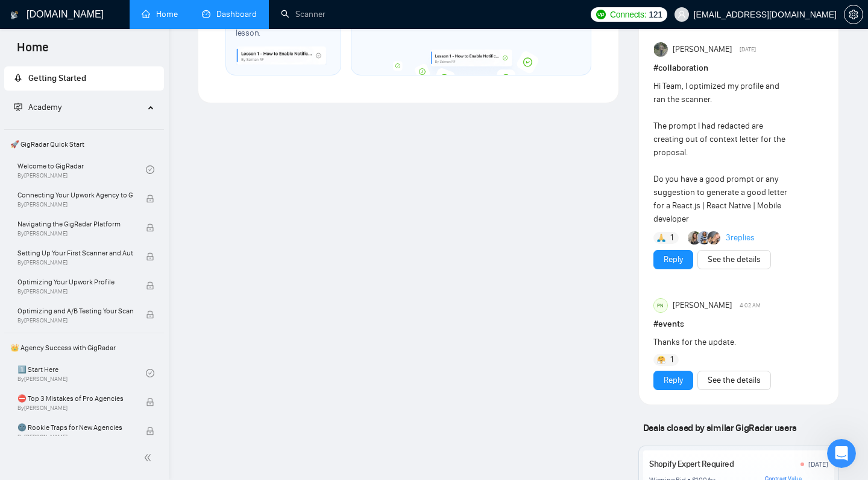 The image size is (868, 480). Describe the element at coordinates (720, 427) in the screenshot. I see `span: Deals closed by similar GigRadar users` at that location.